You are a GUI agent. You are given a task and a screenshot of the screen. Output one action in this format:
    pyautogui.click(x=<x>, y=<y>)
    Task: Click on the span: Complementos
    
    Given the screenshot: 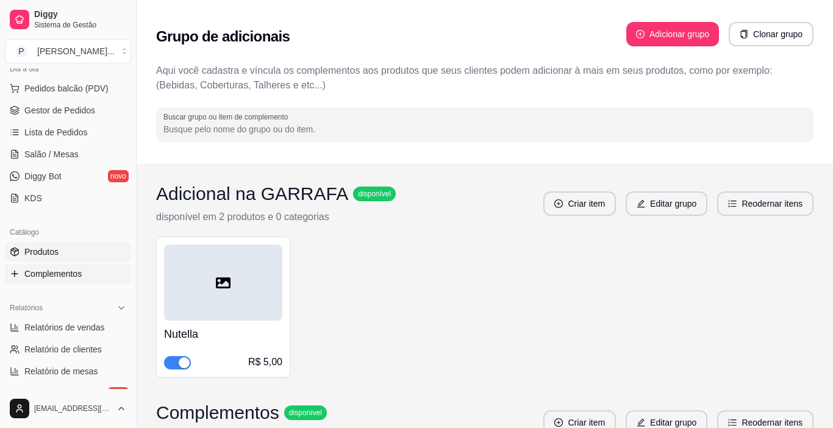 What is the action you would take?
    pyautogui.click(x=53, y=274)
    